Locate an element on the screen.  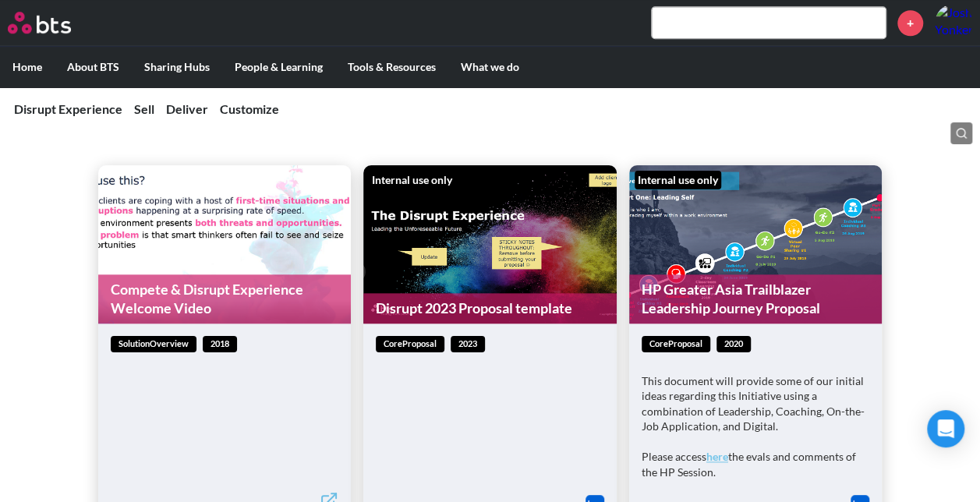
label: Sharing Hubs is located at coordinates (177, 67).